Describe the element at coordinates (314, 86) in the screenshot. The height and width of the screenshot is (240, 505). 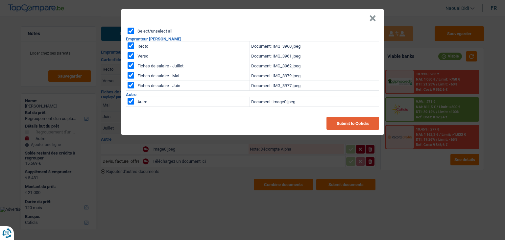
I see `td: Document: IMG_3977.jpeg` at that location.